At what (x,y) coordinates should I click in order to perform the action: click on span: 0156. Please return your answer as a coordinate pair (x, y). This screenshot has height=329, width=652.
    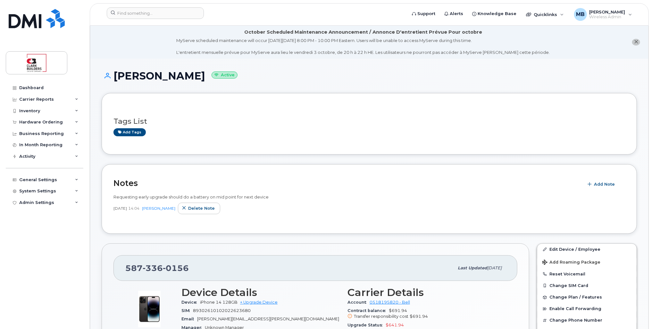
    Looking at the image, I should click on (176, 268).